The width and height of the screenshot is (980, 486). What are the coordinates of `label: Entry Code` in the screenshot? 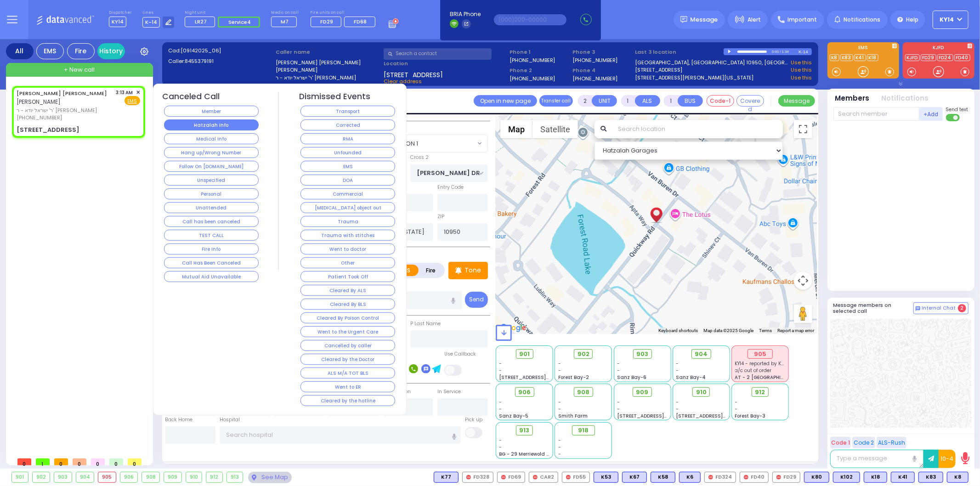 It's located at (450, 188).